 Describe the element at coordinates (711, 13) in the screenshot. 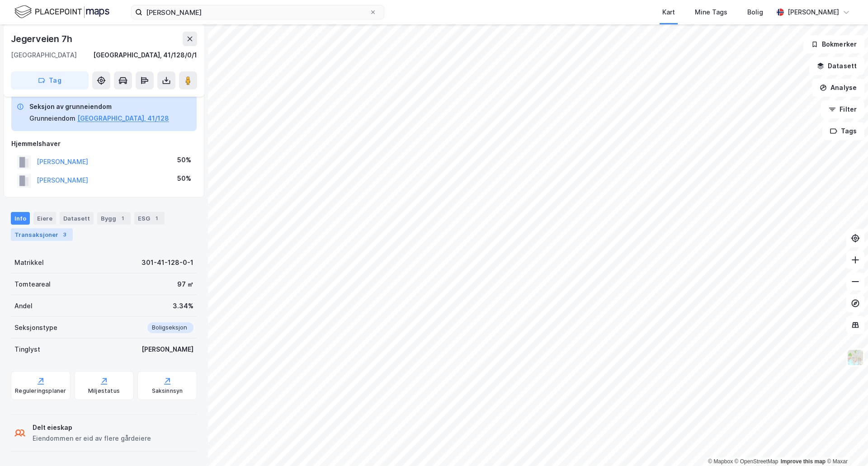

I see `div: Mine Tags` at that location.